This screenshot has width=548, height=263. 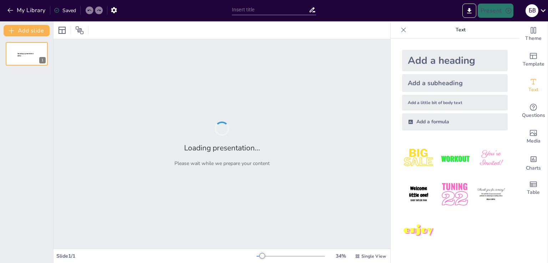 What do you see at coordinates (533, 141) in the screenshot?
I see `span: Media` at bounding box center [533, 141].